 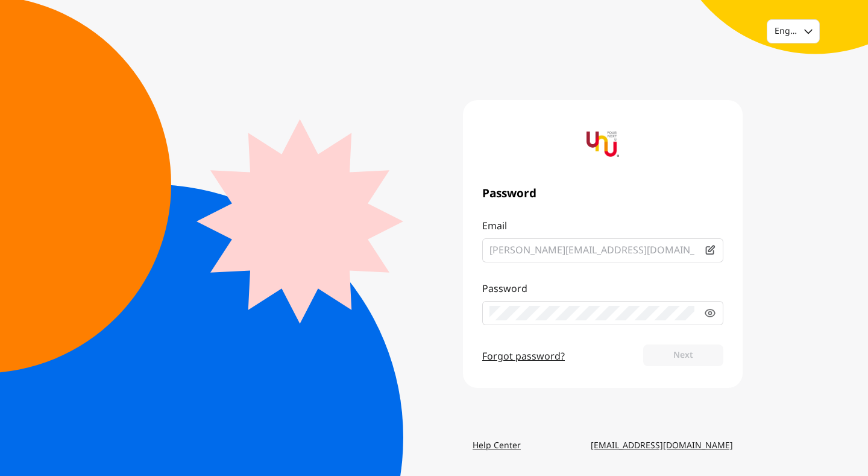 I want to click on a: Forgot password?, so click(x=523, y=357).